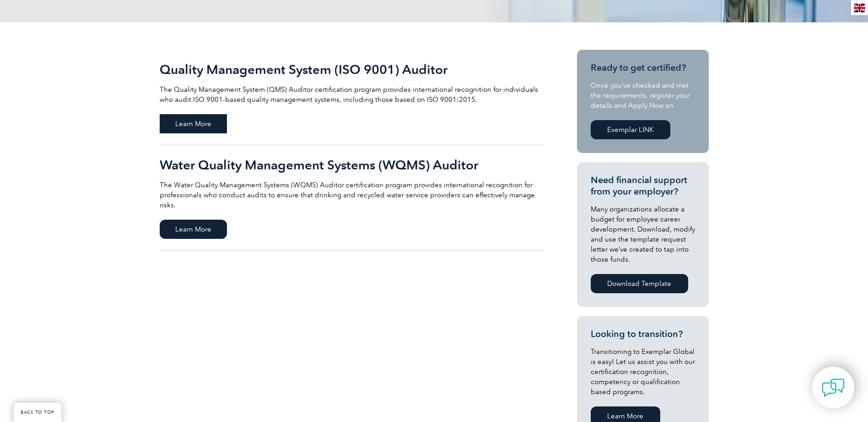 The height and width of the screenshot is (422, 868). I want to click on h3: Looking to transition?, so click(643, 334).